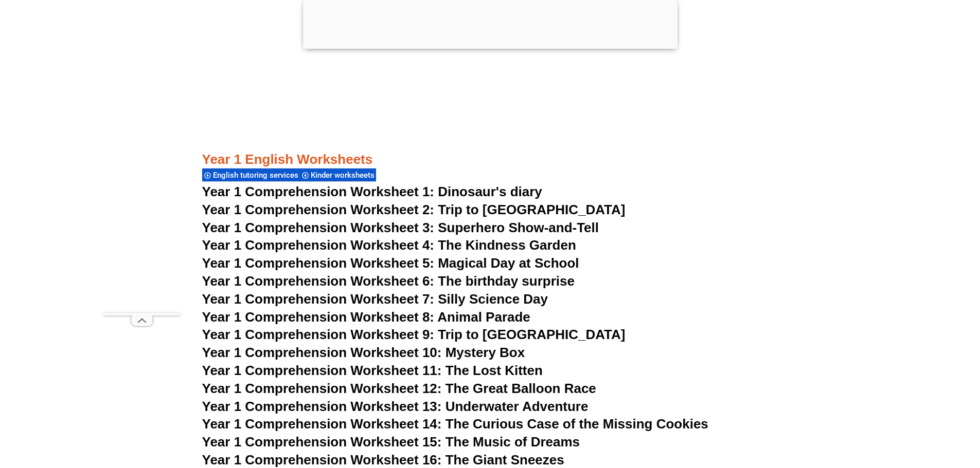 This screenshot has width=980, height=468. I want to click on a: Year 1 Comprehension Worksheet 15: The Music of Dreams, so click(391, 442).